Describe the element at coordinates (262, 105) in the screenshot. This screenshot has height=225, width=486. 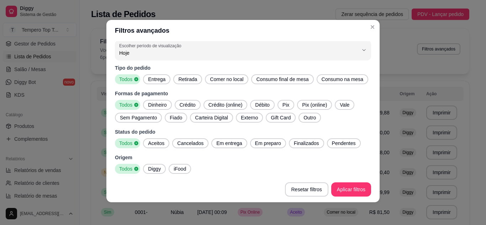
I see `button: Débito` at that location.